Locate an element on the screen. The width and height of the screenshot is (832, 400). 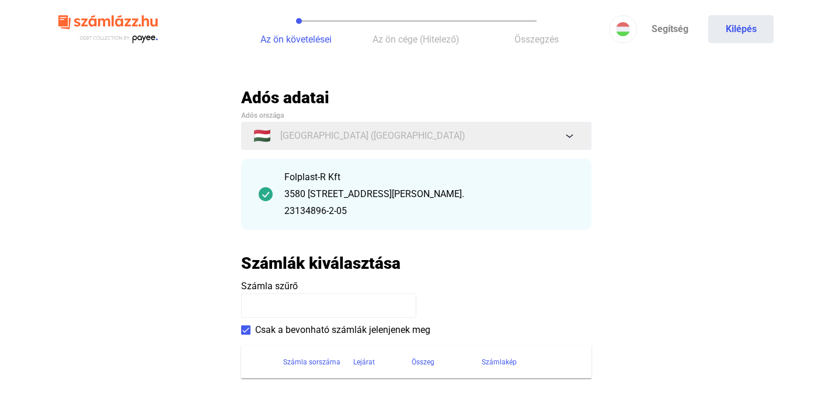
a: Segítség is located at coordinates (670, 29).